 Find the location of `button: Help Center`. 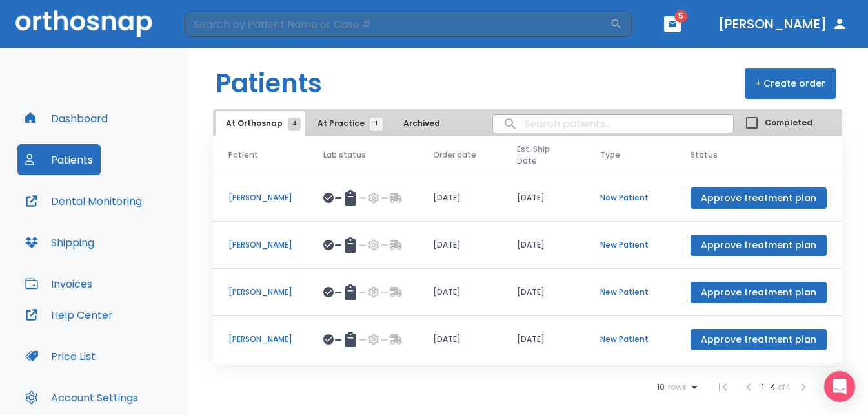

button: Help Center is located at coordinates (69, 314).